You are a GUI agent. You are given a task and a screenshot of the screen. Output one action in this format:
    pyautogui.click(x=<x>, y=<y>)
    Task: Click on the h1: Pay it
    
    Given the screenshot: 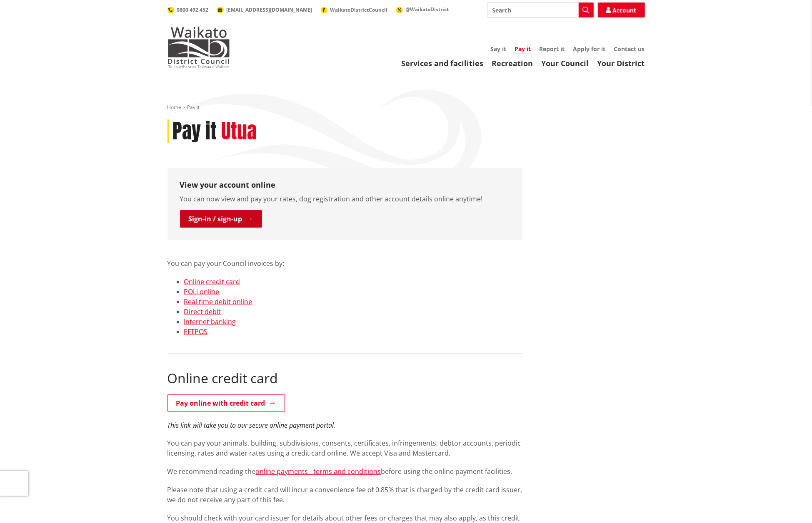 What is the action you would take?
    pyautogui.click(x=195, y=132)
    